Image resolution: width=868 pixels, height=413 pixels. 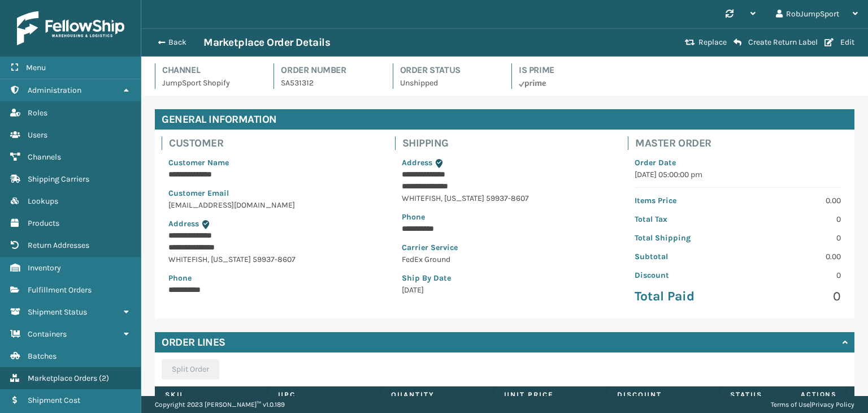 I want to click on span: Menu, so click(x=36, y=67).